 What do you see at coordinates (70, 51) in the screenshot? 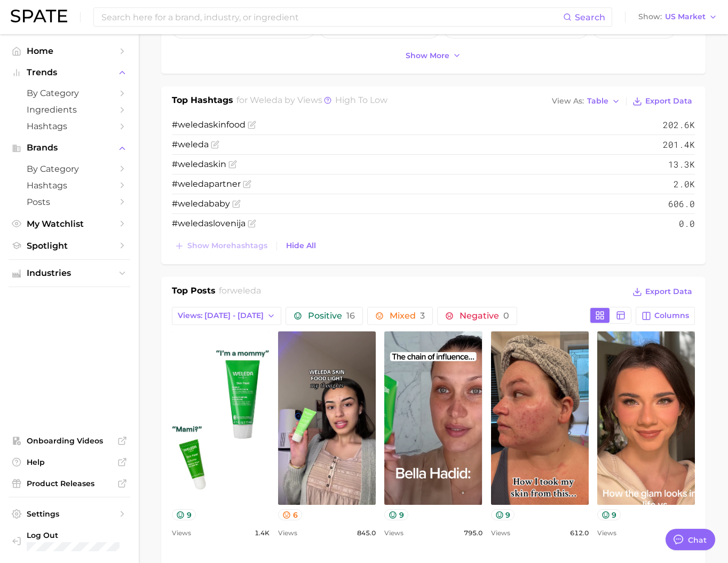
I see `span: Home` at bounding box center [70, 51].